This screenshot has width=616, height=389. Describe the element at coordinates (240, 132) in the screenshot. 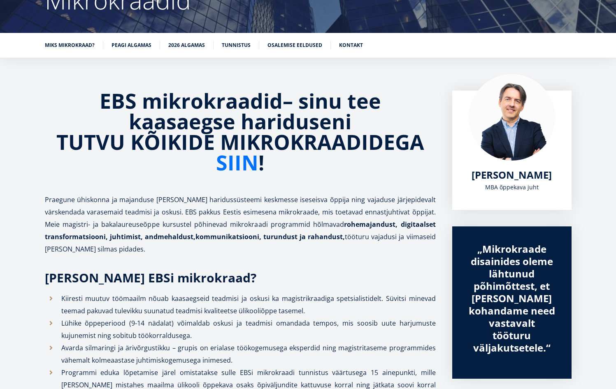

I see `strong: sinu tee kaasaegse hariduseni TUTVU KÕIKIDE MIKROKRAADIDEGA !` at that location.